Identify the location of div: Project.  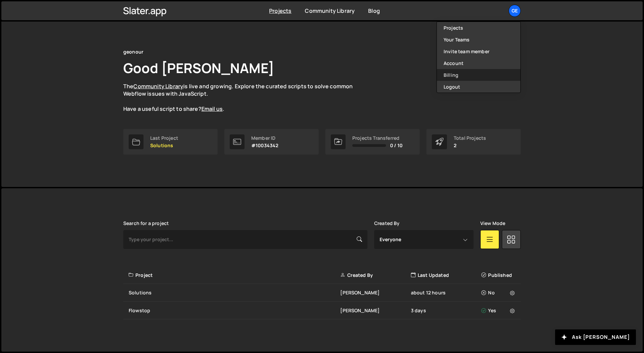
(235, 275).